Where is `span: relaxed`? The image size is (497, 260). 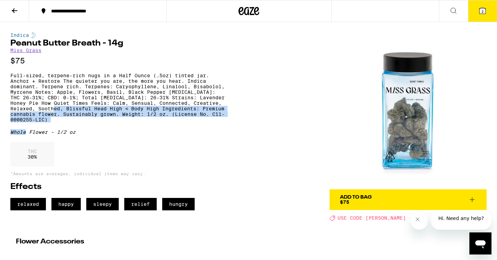 span: relaxed is located at coordinates (28, 204).